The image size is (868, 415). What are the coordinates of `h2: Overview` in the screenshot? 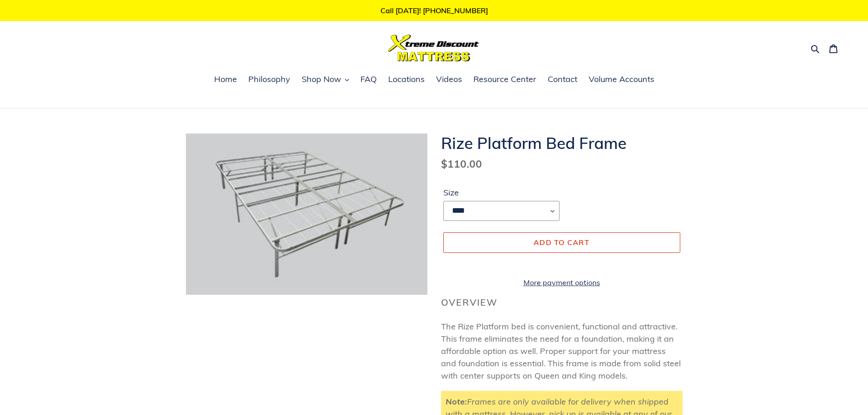 It's located at (562, 302).